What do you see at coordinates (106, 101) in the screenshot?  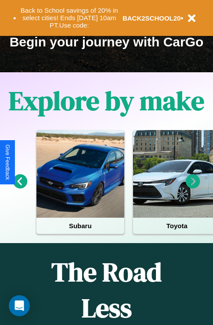 I see `h1: Explore by make` at bounding box center [106, 101].